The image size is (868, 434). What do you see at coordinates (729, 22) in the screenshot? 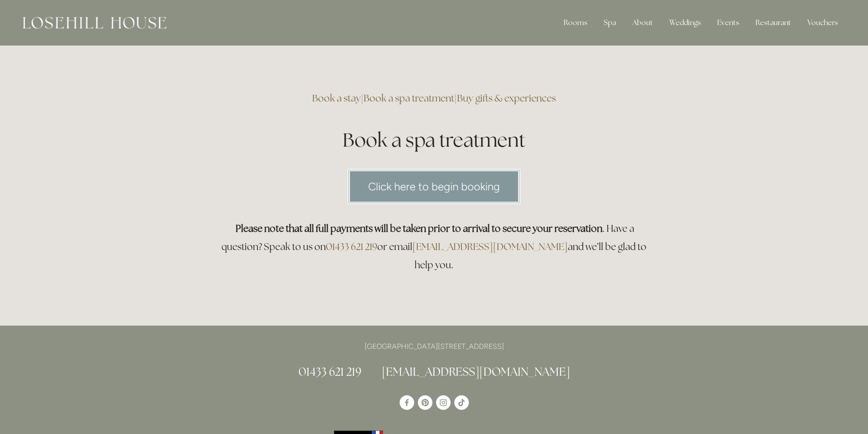
I see `div: Events` at bounding box center [729, 22].